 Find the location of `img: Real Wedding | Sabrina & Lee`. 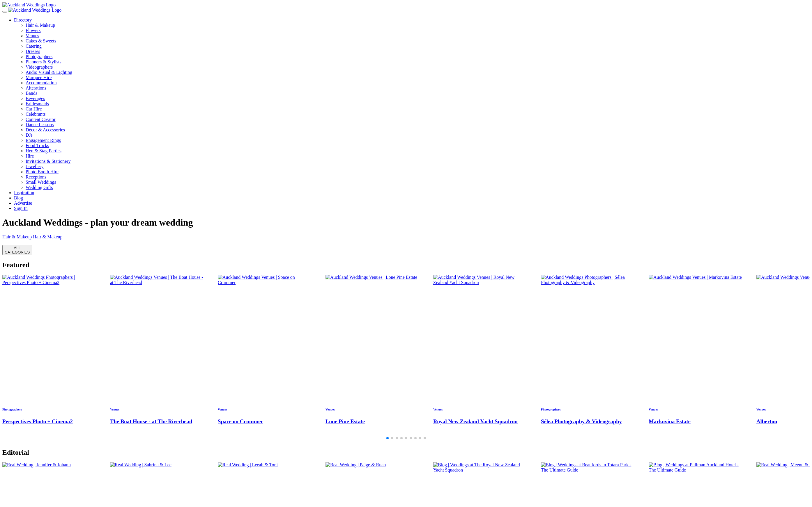

img: Real Wedding | Sabrina & Lee is located at coordinates (141, 465).